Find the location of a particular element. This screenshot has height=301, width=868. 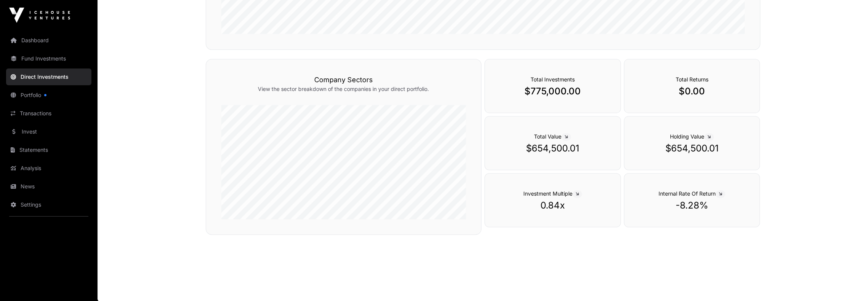

span: Total Returns is located at coordinates (692, 79).